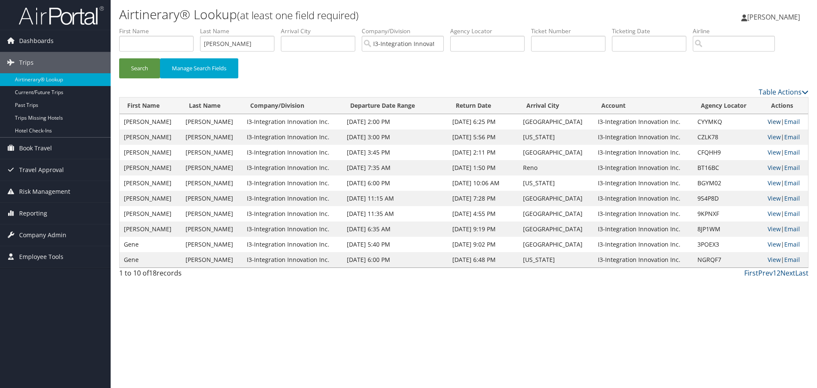 The width and height of the screenshot is (817, 388). What do you see at coordinates (728, 198) in the screenshot?
I see `td: 9S4P8D` at bounding box center [728, 198].